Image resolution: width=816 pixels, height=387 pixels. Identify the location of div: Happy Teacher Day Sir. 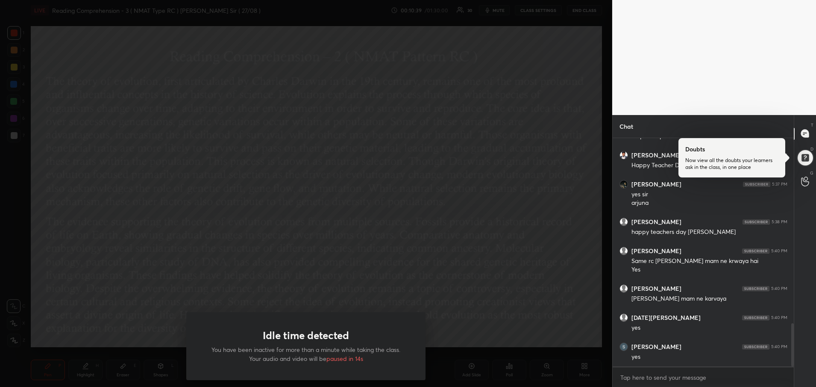
(710, 165).